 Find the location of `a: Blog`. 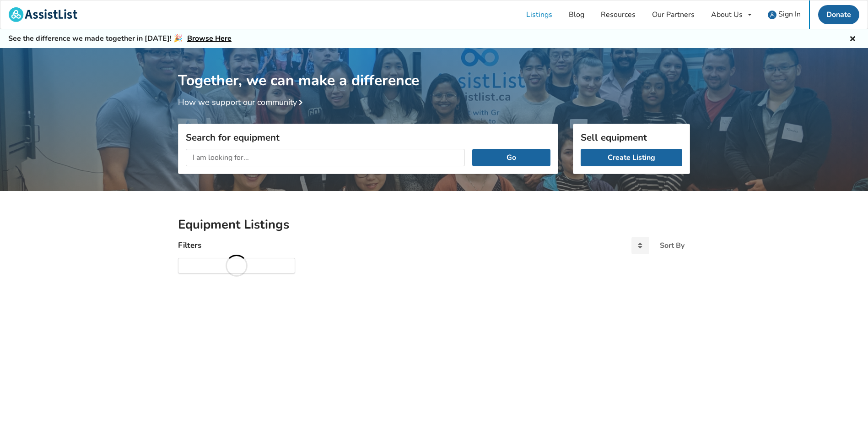

a: Blog is located at coordinates (576, 14).